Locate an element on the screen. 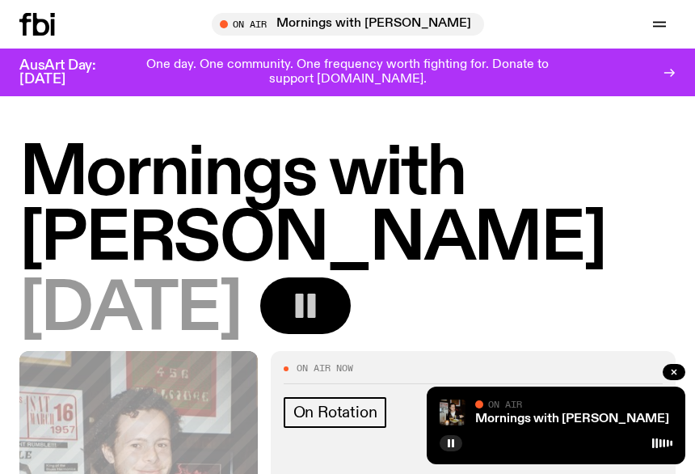 This screenshot has width=695, height=474. span: On Air is located at coordinates (505, 403).